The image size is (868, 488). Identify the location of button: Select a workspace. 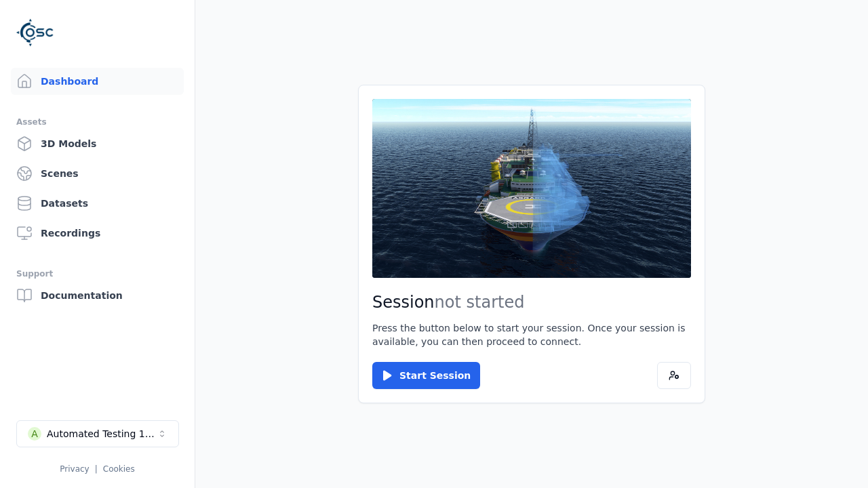
(98, 434).